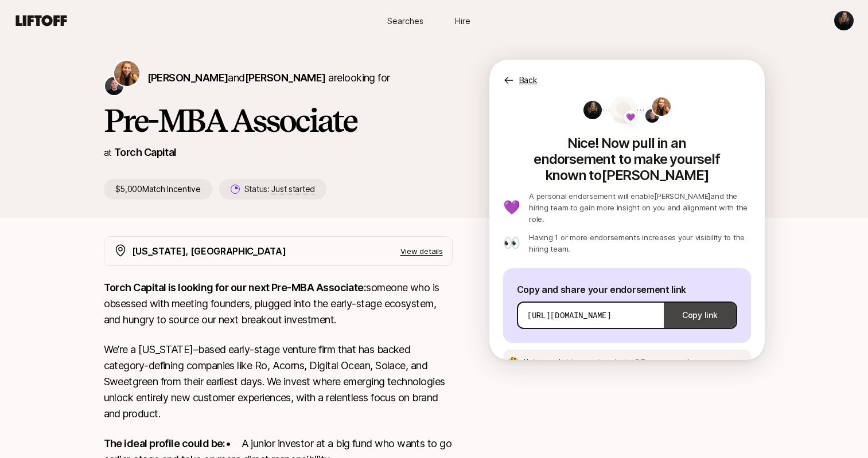 The height and width of the screenshot is (458, 868). Describe the element at coordinates (108, 152) in the screenshot. I see `p: at` at that location.